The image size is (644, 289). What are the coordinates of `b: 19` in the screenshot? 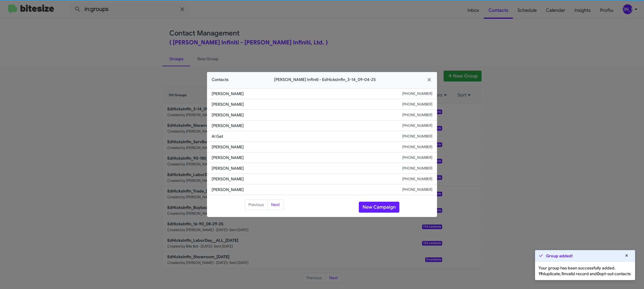 It's located at (540, 273).